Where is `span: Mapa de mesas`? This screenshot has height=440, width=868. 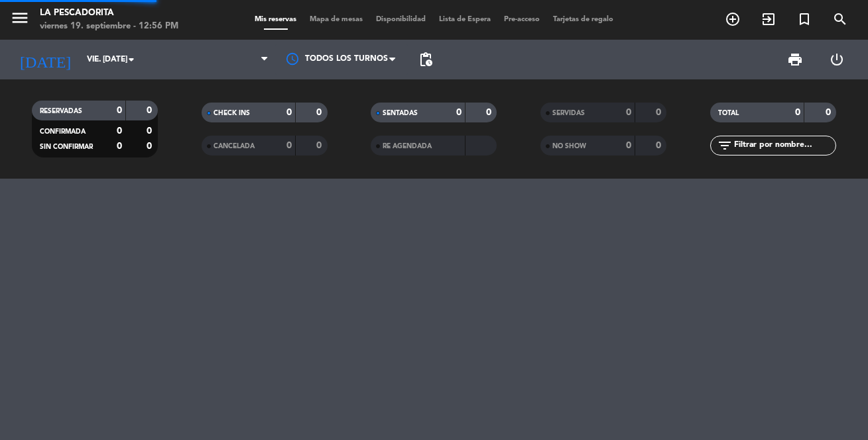
span: Mapa de mesas is located at coordinates (336, 19).